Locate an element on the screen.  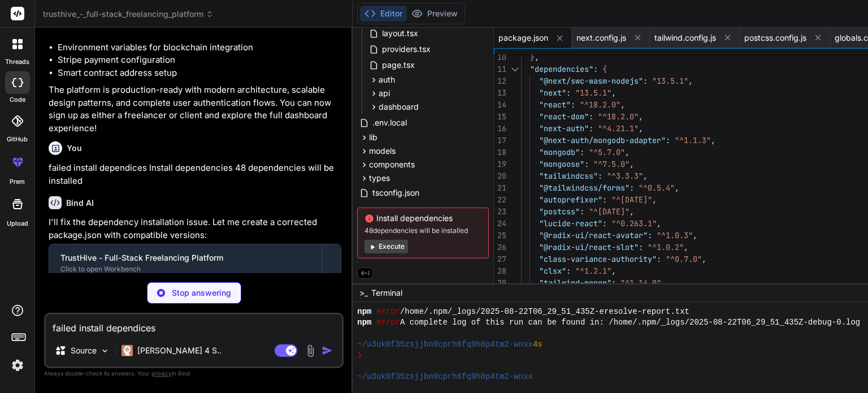
div: 29 is located at coordinates (500, 283).